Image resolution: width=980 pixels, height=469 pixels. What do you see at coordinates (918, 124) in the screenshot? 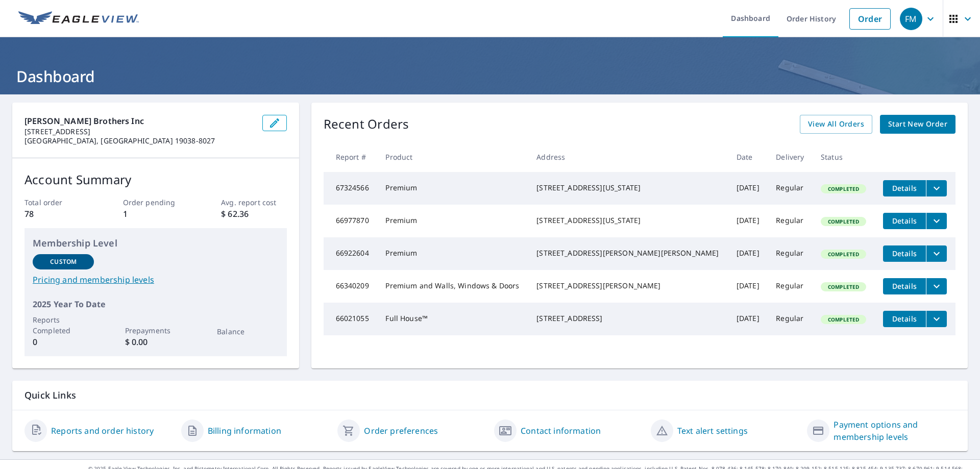
I see `span: Start New Order` at bounding box center [918, 124].